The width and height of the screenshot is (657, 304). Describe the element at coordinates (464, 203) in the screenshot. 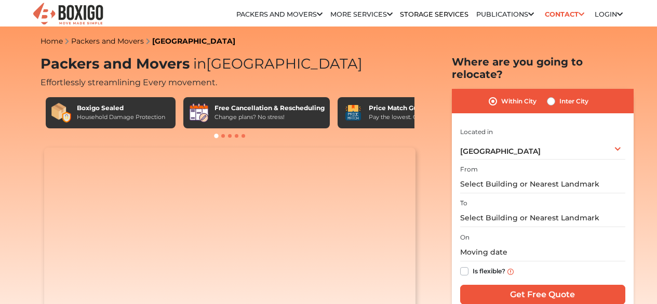

I see `label: To` at that location.